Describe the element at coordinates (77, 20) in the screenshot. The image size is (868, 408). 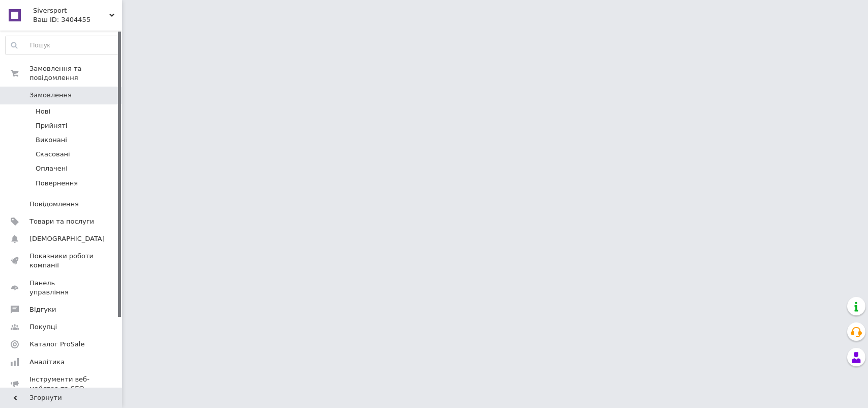
I see `div: Ваш ID: 3404455` at that location.